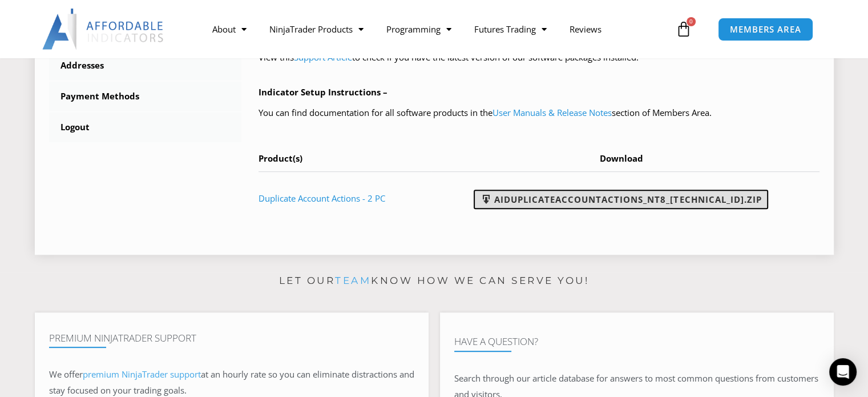 This screenshot has width=868, height=397. Describe the element at coordinates (104, 29) in the screenshot. I see `img: LogoAI | Affordable Indicators – NinjaTrader` at that location.